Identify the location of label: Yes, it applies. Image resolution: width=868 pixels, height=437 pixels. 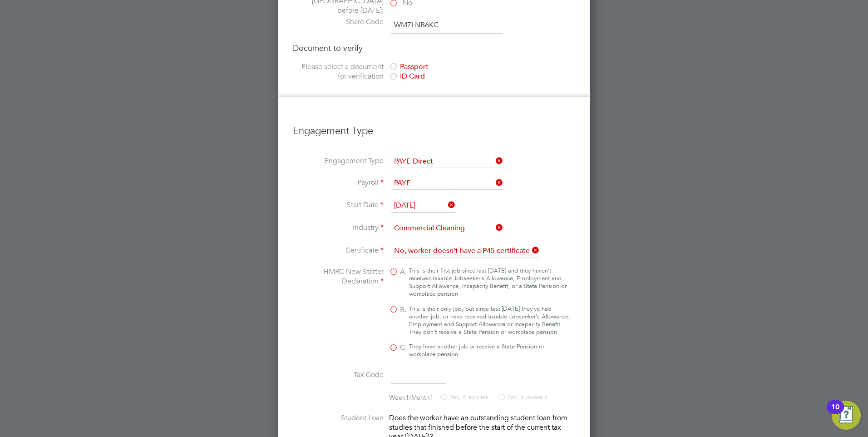
(463, 398).